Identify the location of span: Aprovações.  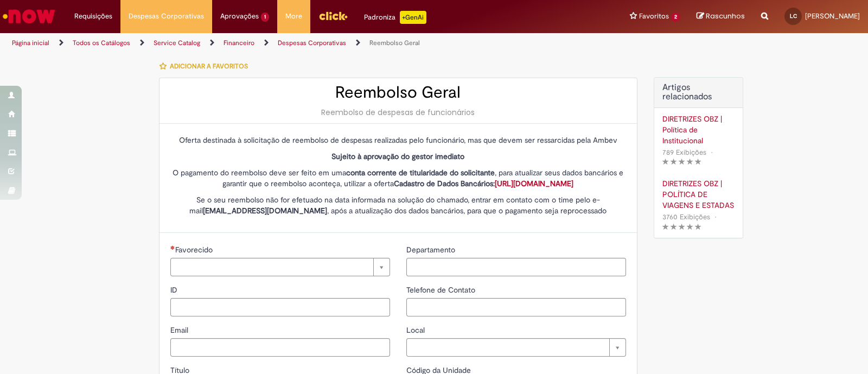
(239, 17).